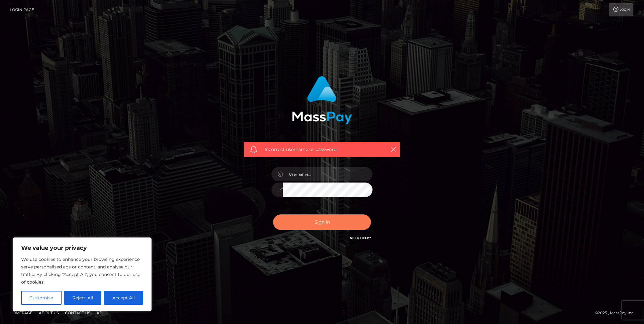 The image size is (644, 324). I want to click on div: © 2025 , MassPay Inc., so click(617, 313).